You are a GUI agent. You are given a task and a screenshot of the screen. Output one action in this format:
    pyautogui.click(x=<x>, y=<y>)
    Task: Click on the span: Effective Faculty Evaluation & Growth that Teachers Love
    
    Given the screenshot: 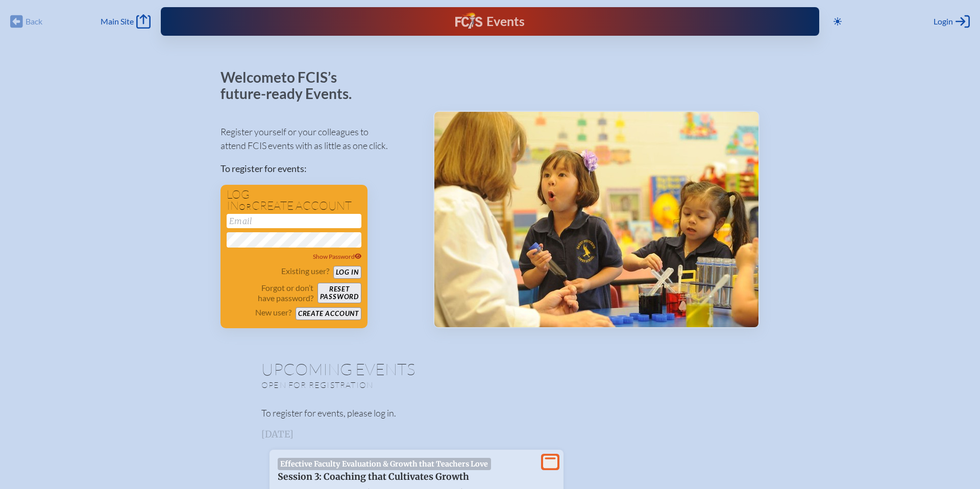 What is the action you would take?
    pyautogui.click(x=384, y=464)
    